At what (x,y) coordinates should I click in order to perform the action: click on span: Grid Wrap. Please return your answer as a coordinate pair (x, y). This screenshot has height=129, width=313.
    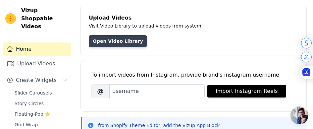
    Looking at the image, I should click on (26, 125).